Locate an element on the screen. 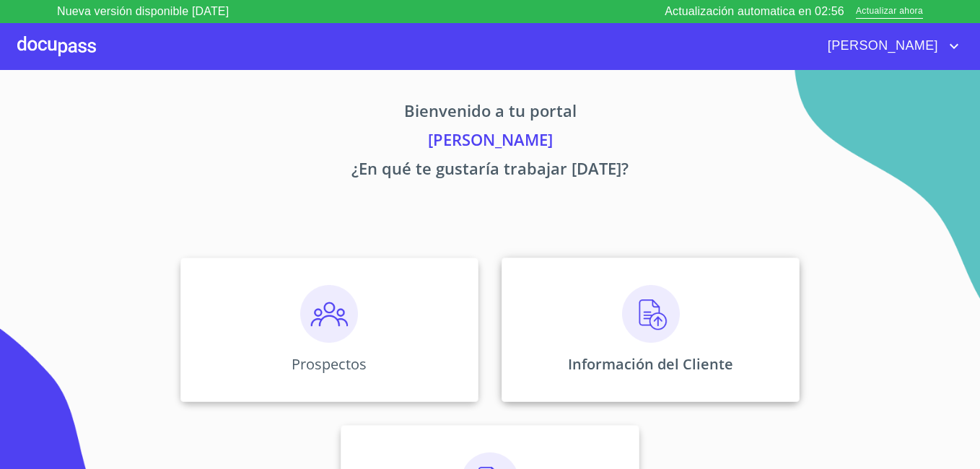 The width and height of the screenshot is (980, 469). p: Prospectos is located at coordinates (329, 363).